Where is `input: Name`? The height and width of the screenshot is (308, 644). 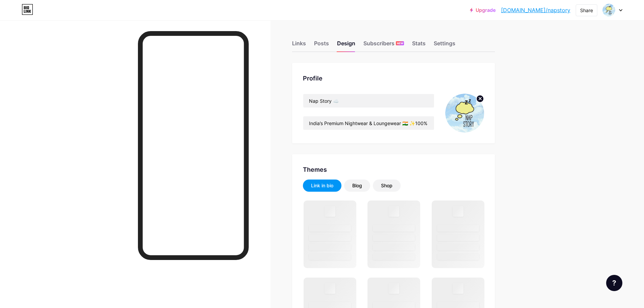
input: Name is located at coordinates (369, 101).